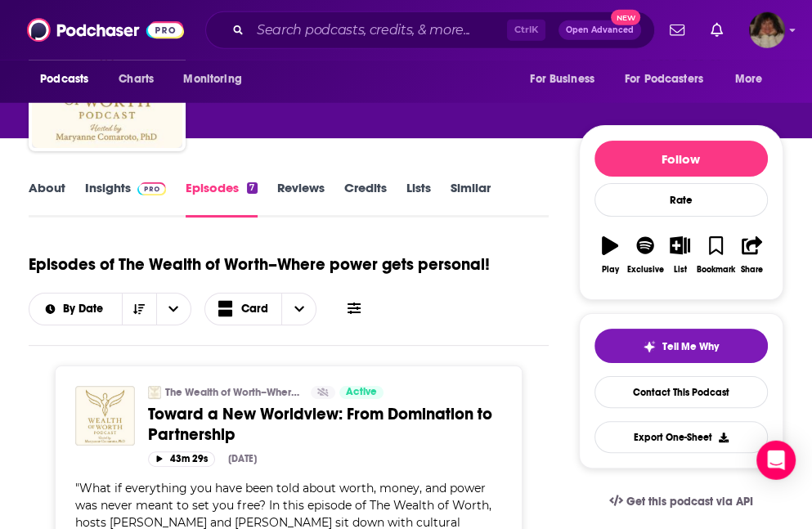  Describe the element at coordinates (365, 199) in the screenshot. I see `a: Credits` at that location.